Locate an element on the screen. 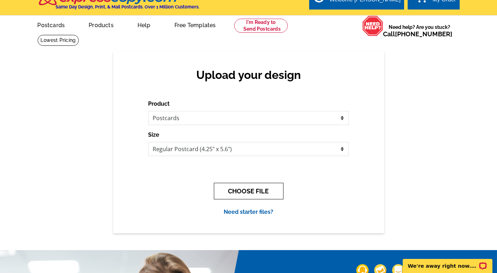 This screenshot has height=273, width=497. a: Postcards is located at coordinates (51, 24).